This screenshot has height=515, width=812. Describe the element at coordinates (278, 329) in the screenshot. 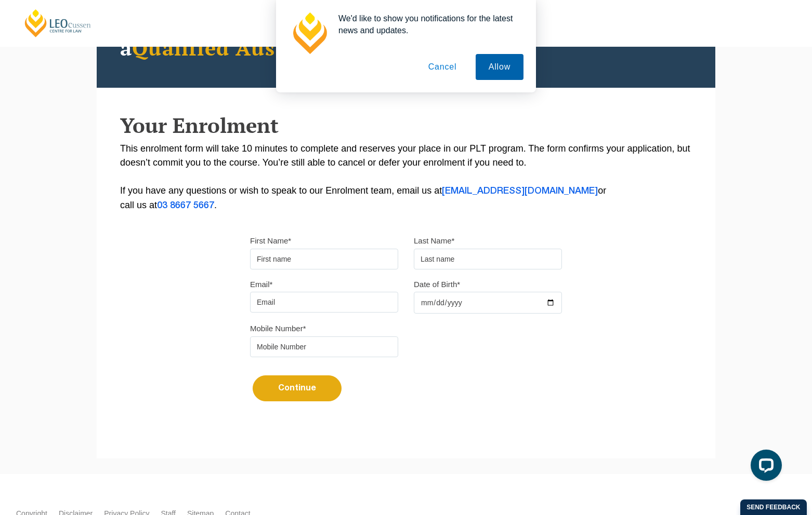

I see `label: Mobile Number*` at that location.